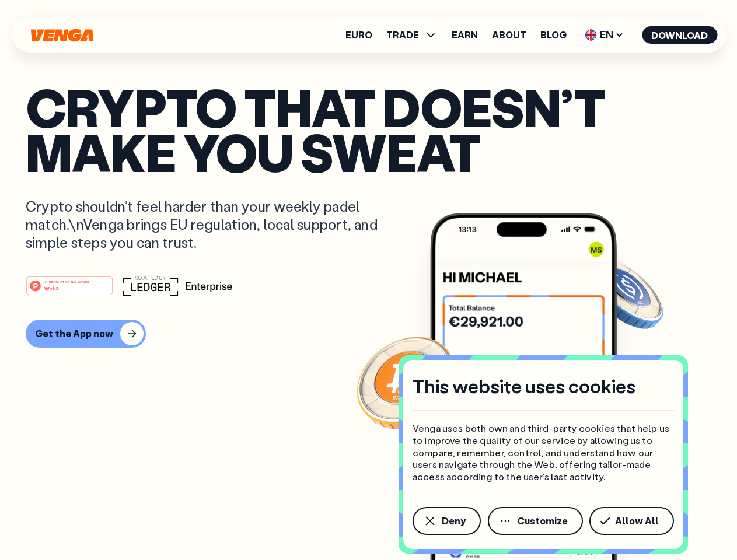  What do you see at coordinates (637, 521) in the screenshot?
I see `span: Allow All` at bounding box center [637, 521].